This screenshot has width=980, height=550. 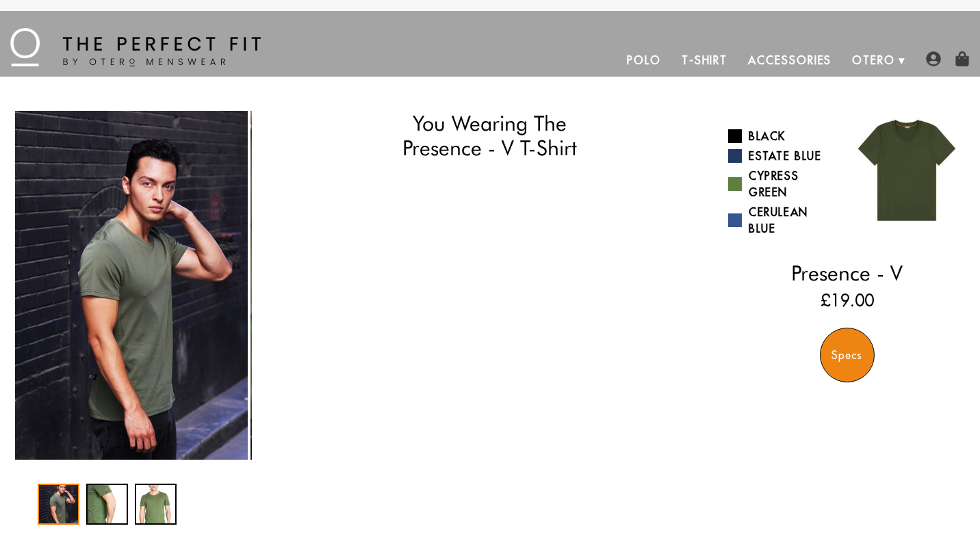 What do you see at coordinates (962, 59) in the screenshot?
I see `img: shopping-bag-icon.png` at bounding box center [962, 59].